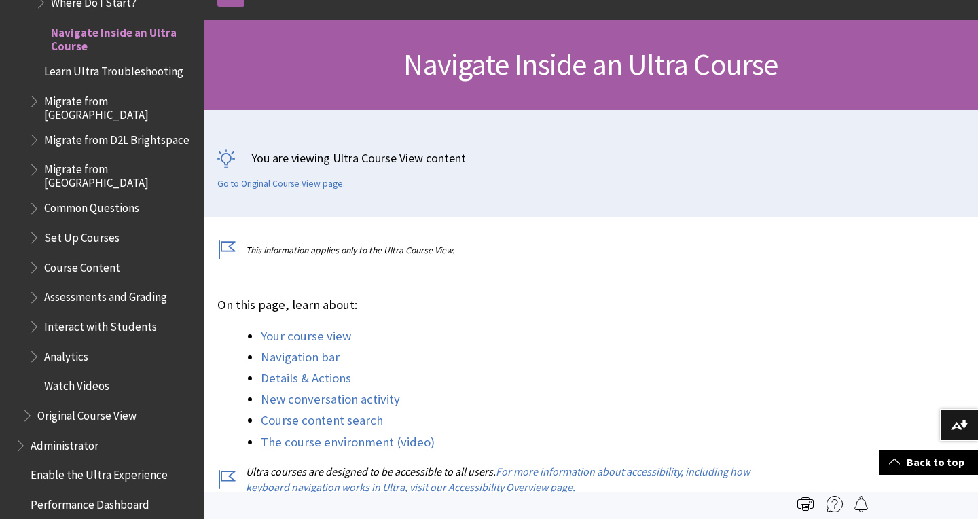  What do you see at coordinates (806, 504) in the screenshot?
I see `img: Print` at bounding box center [806, 504].